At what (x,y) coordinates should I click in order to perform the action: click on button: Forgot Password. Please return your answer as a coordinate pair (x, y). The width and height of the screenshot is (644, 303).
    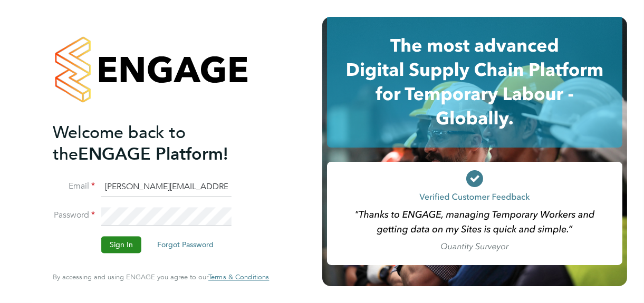
    Looking at the image, I should click on (185, 245).